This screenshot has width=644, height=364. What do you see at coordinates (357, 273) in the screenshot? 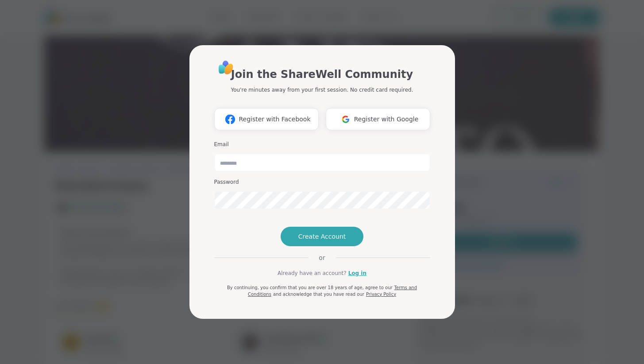
I see `a: Log in` at bounding box center [357, 273].